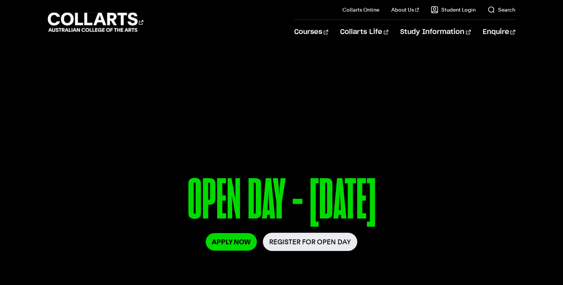  I want to click on a: Collarts Life, so click(364, 32).